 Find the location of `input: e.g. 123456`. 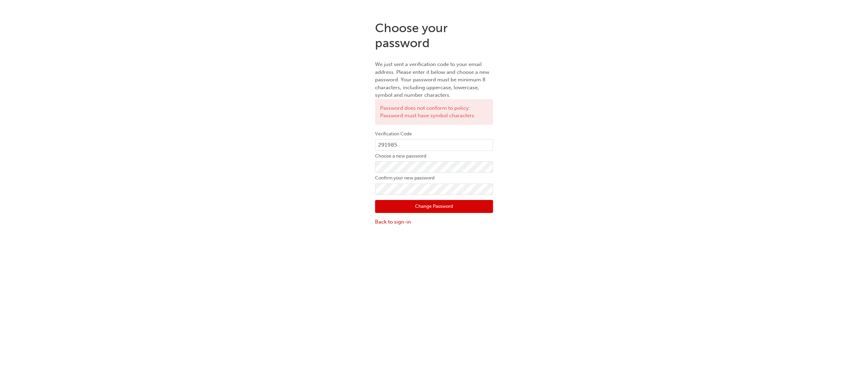

input: e.g. 123456 is located at coordinates (434, 145).